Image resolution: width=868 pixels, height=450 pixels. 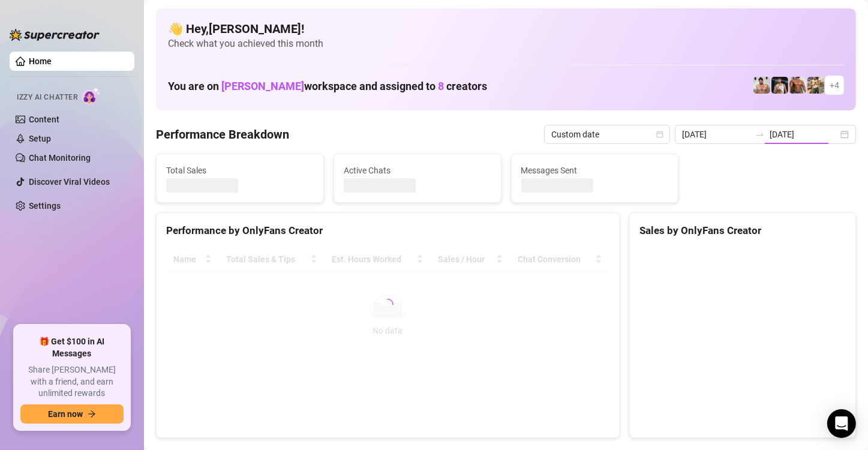 What do you see at coordinates (798, 85) in the screenshot?
I see `img: David` at bounding box center [798, 85].